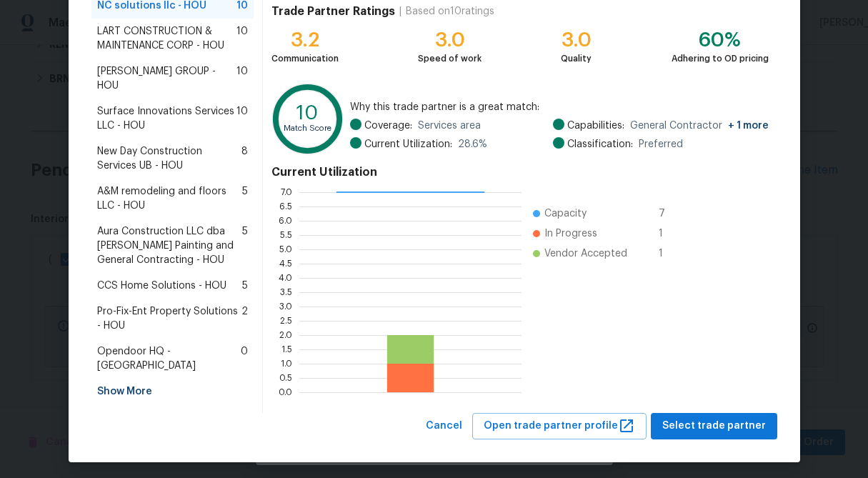 The image size is (868, 478). I want to click on h4: Trade Partner Ratings, so click(333, 11).